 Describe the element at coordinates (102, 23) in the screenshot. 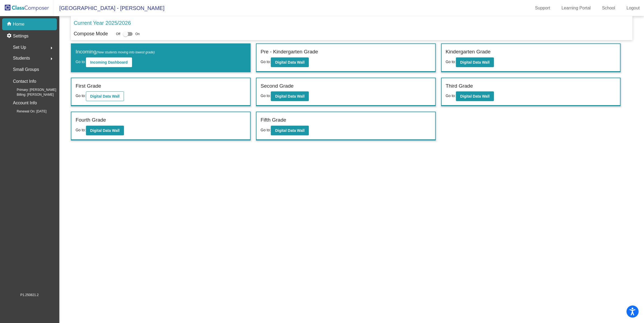

I see `p: Current Year 2025/2026` at that location.